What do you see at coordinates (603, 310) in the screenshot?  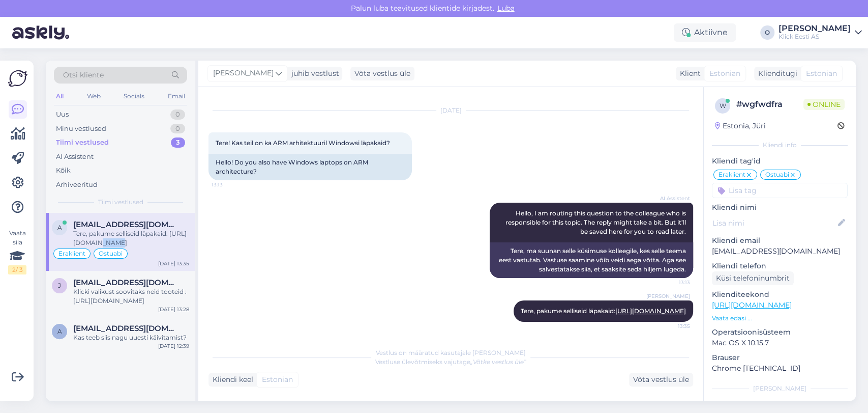 I see `span: Tere, pakume selliseid läpakaid:` at bounding box center [603, 310].